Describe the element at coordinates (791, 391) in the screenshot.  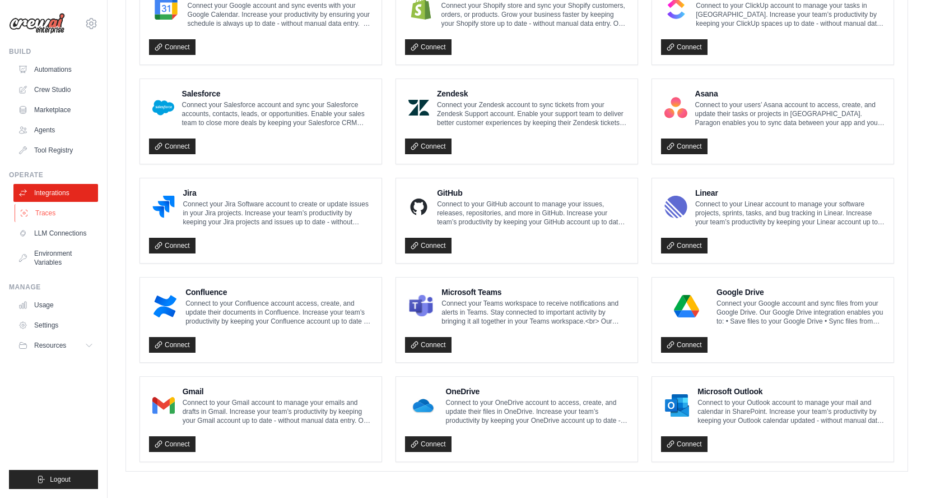
I see `h4: Microsoft Outlook` at that location.